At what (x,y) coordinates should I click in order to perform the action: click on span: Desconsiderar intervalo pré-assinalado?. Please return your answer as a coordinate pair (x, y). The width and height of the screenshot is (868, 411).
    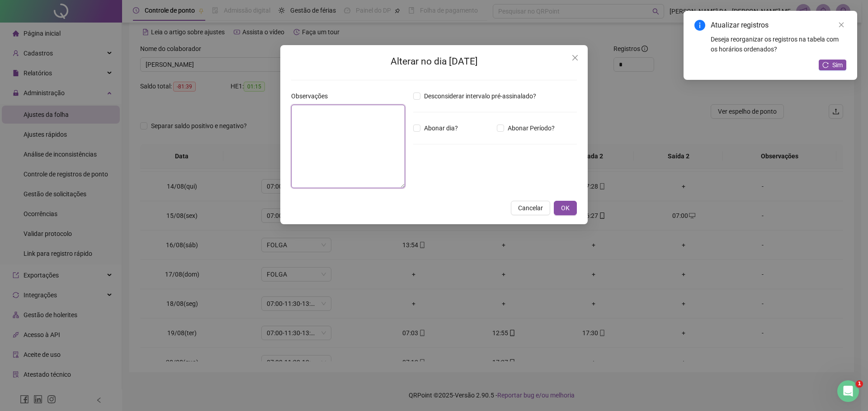
    Looking at the image, I should click on (480, 96).